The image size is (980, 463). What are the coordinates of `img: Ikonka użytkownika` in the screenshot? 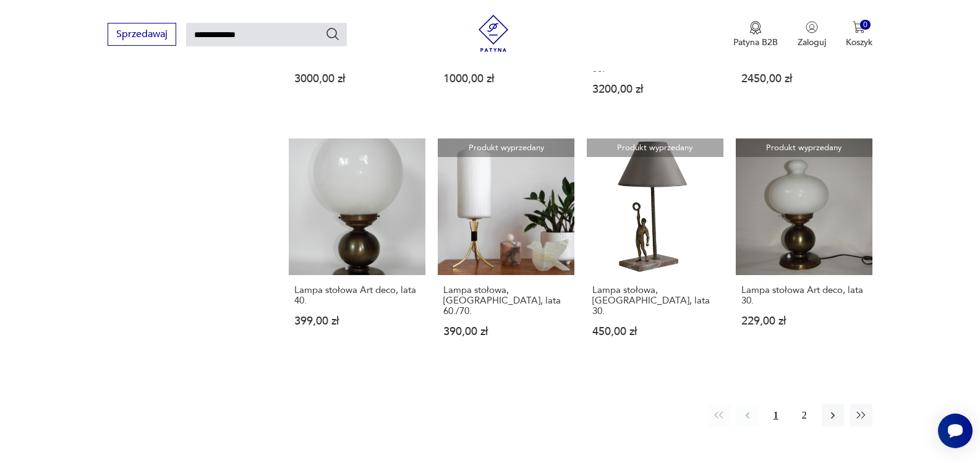 It's located at (812, 27).